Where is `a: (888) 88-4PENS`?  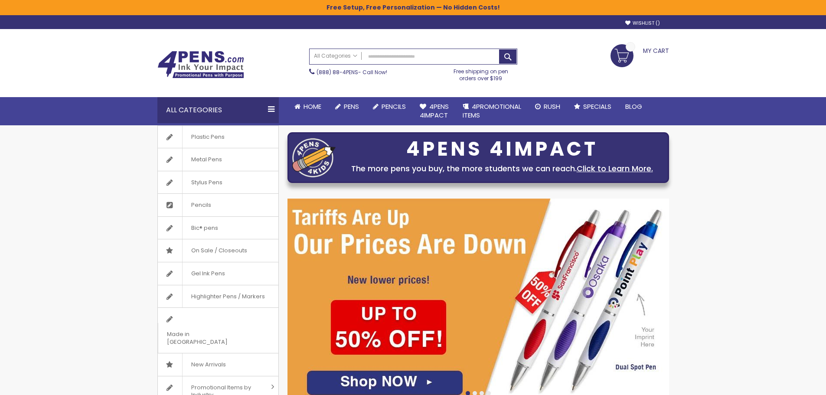 a: (888) 88-4PENS is located at coordinates (337, 72).